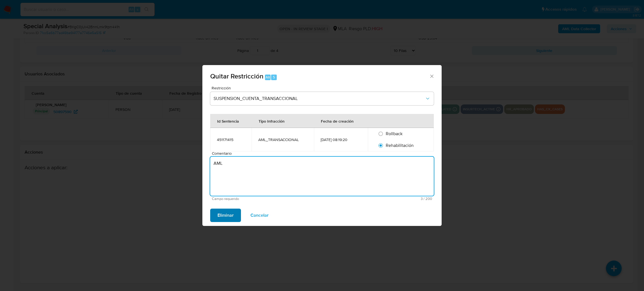 The width and height of the screenshot is (644, 291). What do you see at coordinates (228, 121) in the screenshot?
I see `div: Id Sentencia` at bounding box center [228, 121].